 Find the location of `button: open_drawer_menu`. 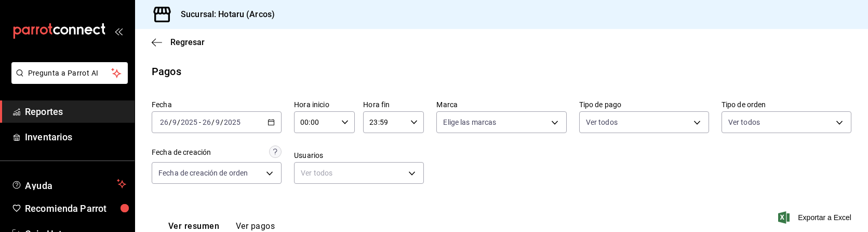

button: open_drawer_menu is located at coordinates (118, 32).